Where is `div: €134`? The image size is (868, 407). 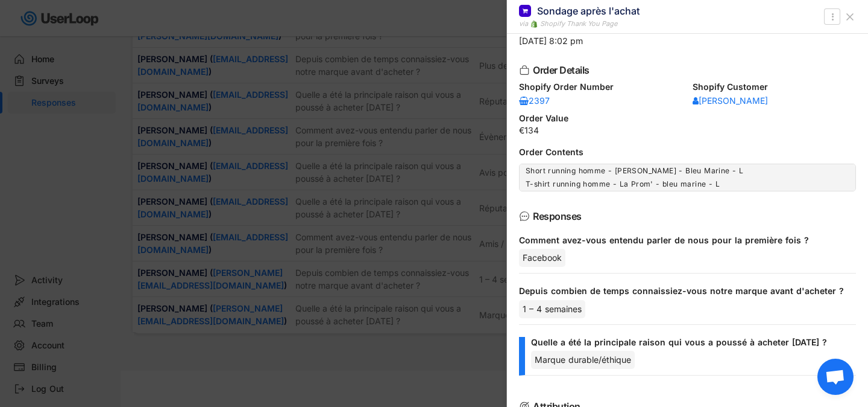
div: €134 is located at coordinates (687, 130).